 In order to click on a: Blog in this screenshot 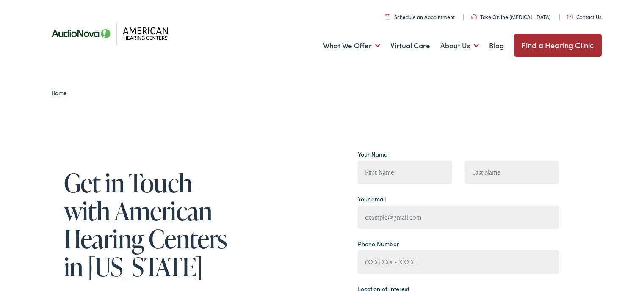, I will do `click(496, 46)`.